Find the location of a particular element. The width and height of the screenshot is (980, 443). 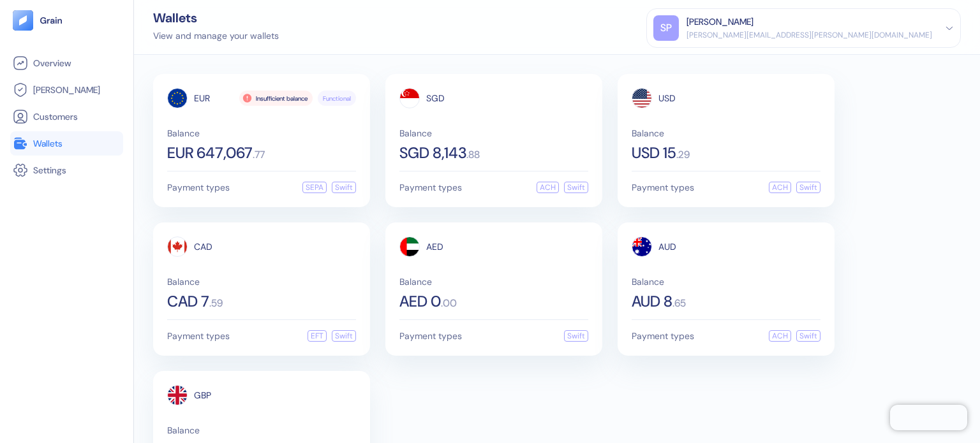

span: AED 0 is located at coordinates (420, 302).